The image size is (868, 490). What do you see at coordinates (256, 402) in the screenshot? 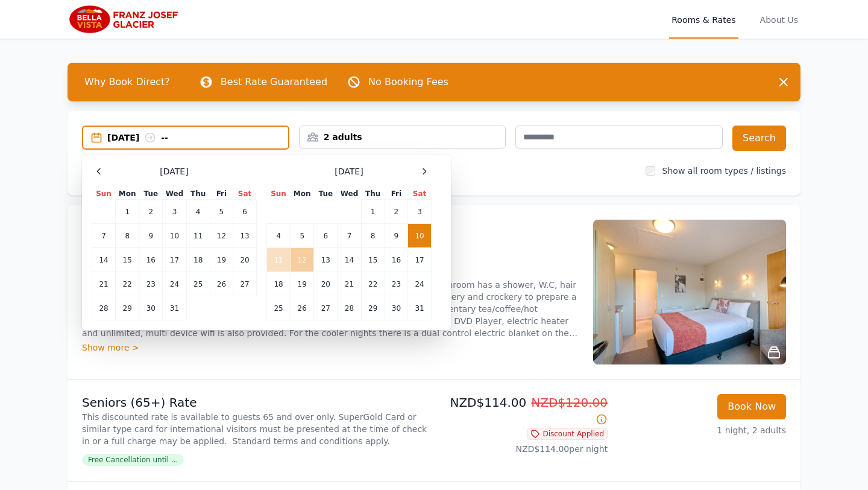
I see `p: Seniors (65+) Rate` at bounding box center [256, 402].